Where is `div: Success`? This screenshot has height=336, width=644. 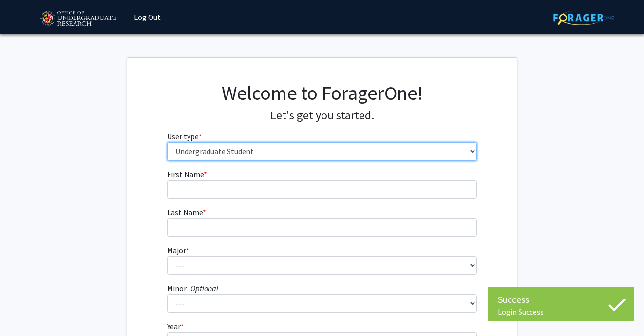 div: Success is located at coordinates (561, 300).